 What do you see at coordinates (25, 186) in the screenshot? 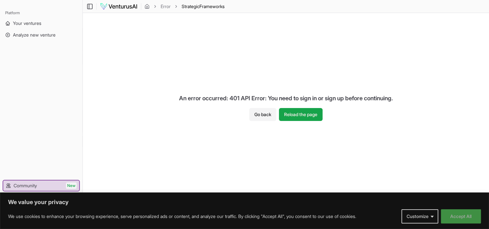
I see `span: Community` at bounding box center [25, 186].